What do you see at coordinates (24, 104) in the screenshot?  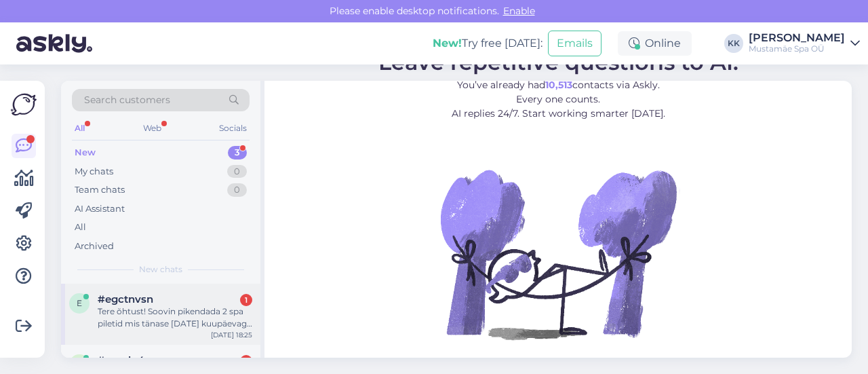 I see `img: Askly Logo` at bounding box center [24, 104].